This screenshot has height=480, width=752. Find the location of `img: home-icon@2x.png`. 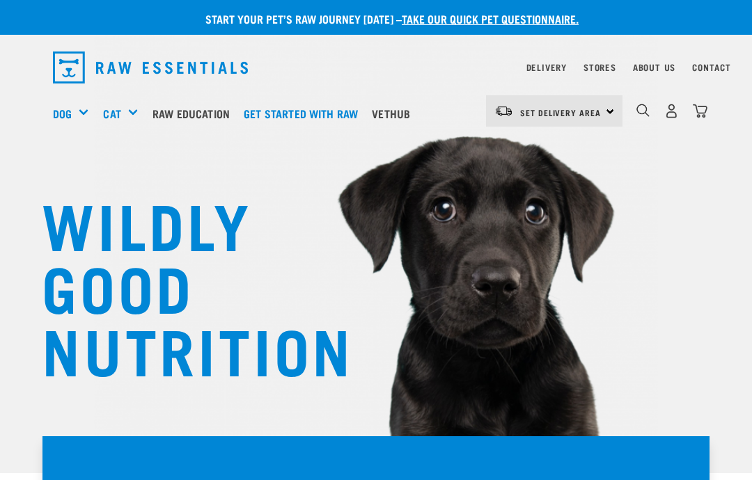

img: home-icon@2x.png is located at coordinates (699, 111).